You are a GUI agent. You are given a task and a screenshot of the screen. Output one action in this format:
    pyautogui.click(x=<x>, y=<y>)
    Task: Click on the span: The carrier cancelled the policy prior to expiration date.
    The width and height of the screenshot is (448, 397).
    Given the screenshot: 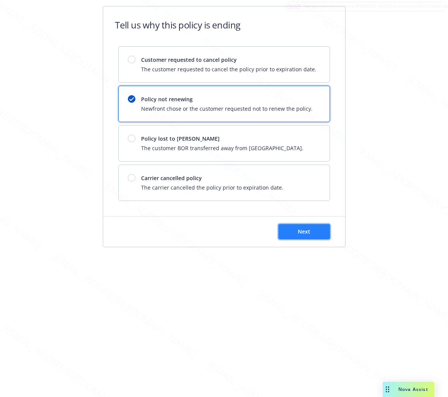 What is the action you would take?
    pyautogui.click(x=212, y=187)
    